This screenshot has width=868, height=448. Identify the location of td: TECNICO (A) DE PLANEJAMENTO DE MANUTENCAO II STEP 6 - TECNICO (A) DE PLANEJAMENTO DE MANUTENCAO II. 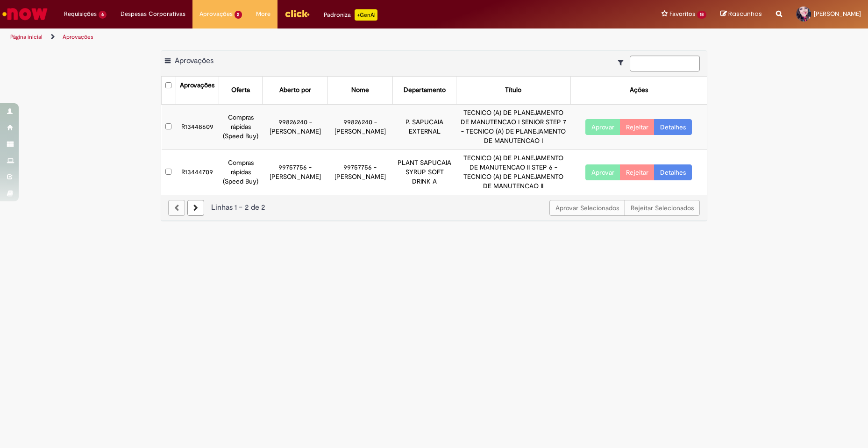
(513, 172).